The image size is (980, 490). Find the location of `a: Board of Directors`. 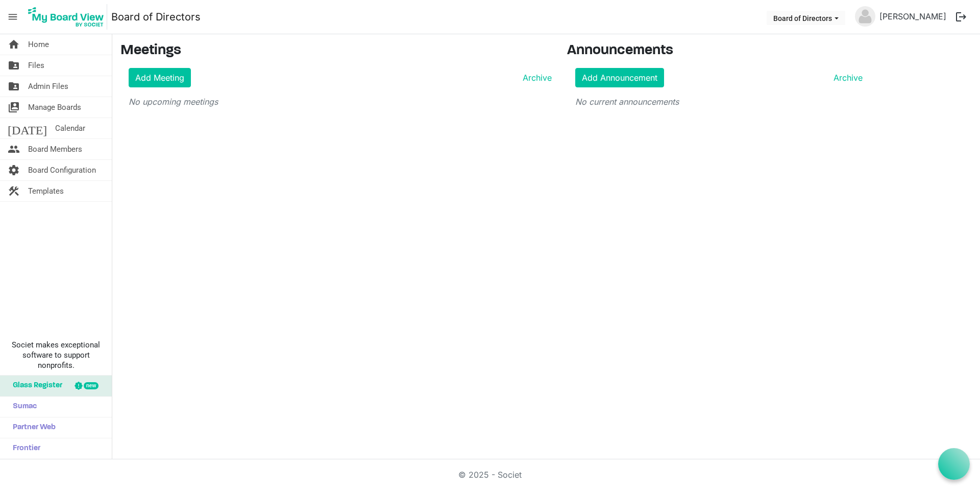

a: Board of Directors is located at coordinates (156, 17).